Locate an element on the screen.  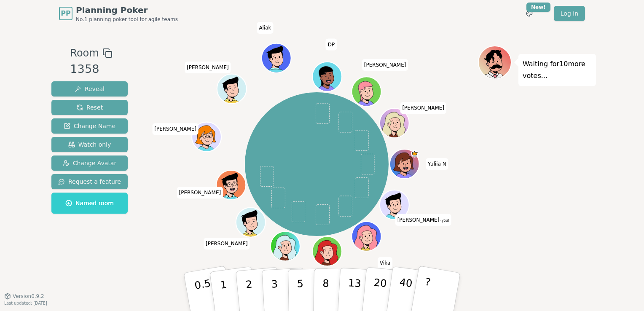
span: Request a feature is located at coordinates (90, 182).